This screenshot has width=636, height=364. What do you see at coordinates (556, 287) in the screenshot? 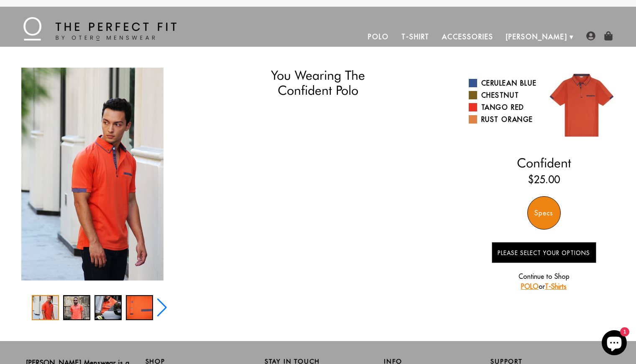
I see `a: T-Shirts` at bounding box center [556, 287].